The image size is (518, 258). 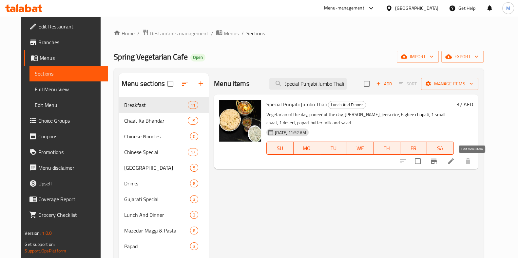 What do you see at coordinates (66, 152) in the screenshot?
I see `a: Promotions` at bounding box center [66, 152].